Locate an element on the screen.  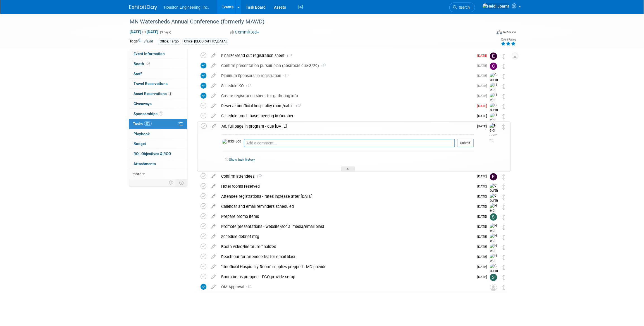
div: "Unofficial Hospitality Room" supplies prepped - MG provide is located at coordinates (346, 267).